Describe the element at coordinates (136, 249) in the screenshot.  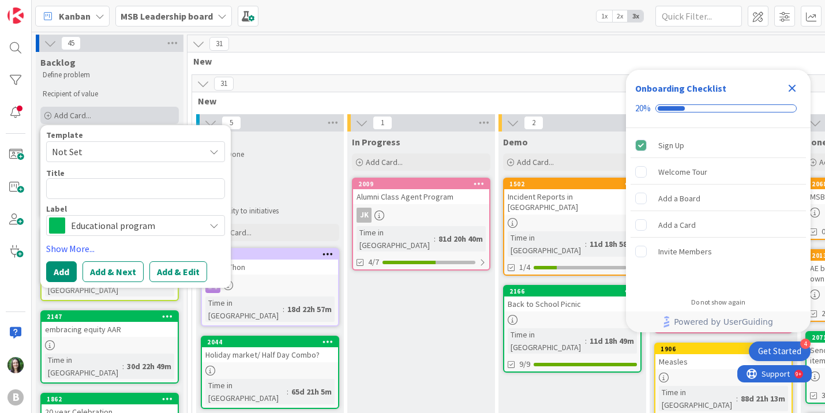
I see `a: Show More...` at that location.